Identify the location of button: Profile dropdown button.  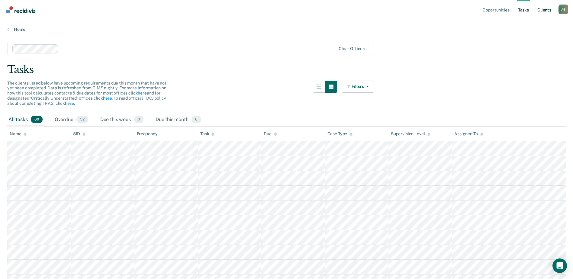
(563, 9).